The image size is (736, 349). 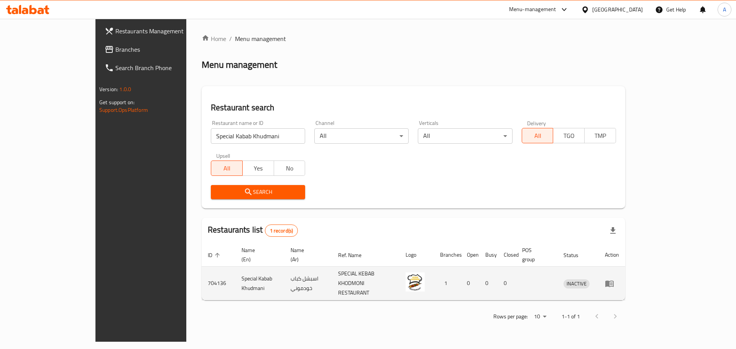 I want to click on td: 1, so click(x=447, y=284).